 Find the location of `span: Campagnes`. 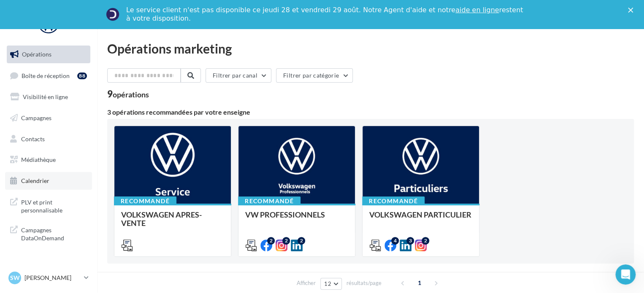

span: Campagnes is located at coordinates (37, 118).